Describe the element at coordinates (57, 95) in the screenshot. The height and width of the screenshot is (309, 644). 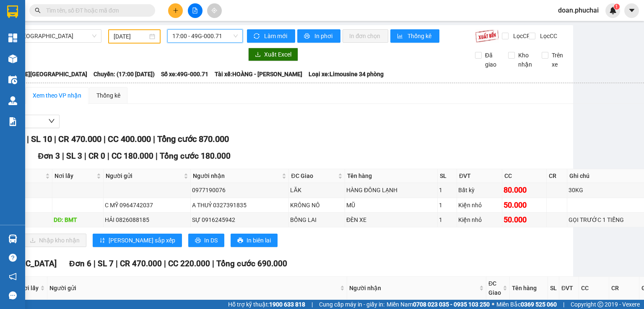
I see `div: Xem theo VP nhận` at that location.